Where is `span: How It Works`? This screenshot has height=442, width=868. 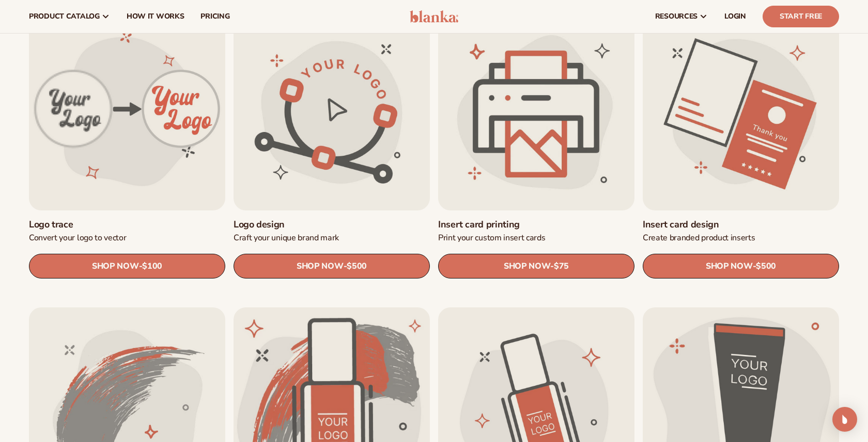 span: How It Works is located at coordinates (155, 16).